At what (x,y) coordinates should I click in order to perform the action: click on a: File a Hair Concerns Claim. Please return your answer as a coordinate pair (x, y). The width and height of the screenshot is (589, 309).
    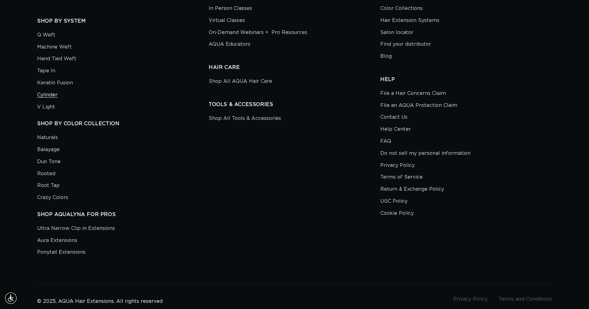
    Looking at the image, I should click on (413, 94).